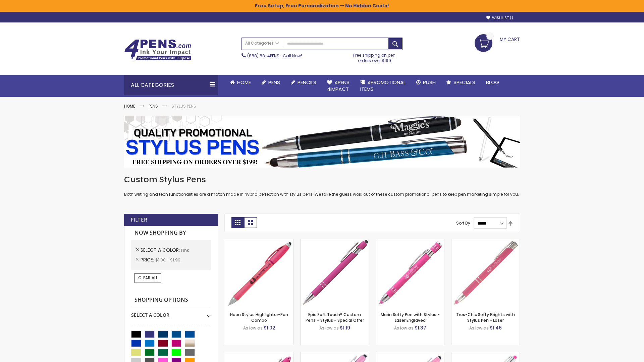 Image resolution: width=644 pixels, height=362 pixels. What do you see at coordinates (259, 317) in the screenshot?
I see `a: Neon Stylus Highlighter-Pen Combo` at bounding box center [259, 317].